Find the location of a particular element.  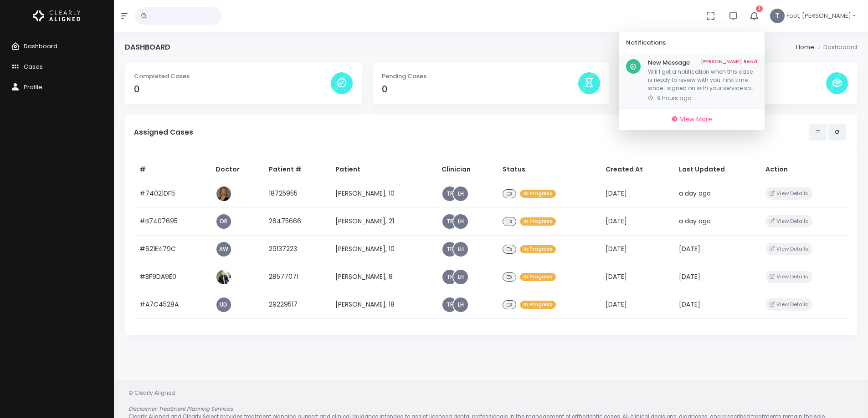

p: Will I get a notification when this case is ready to review with you. First time since I signed o... is located at coordinates (702, 80).